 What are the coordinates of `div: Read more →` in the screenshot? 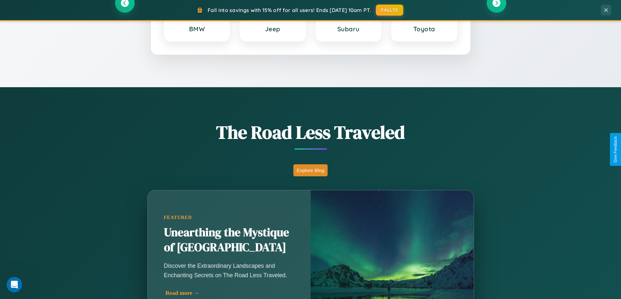 It's located at (231, 293).